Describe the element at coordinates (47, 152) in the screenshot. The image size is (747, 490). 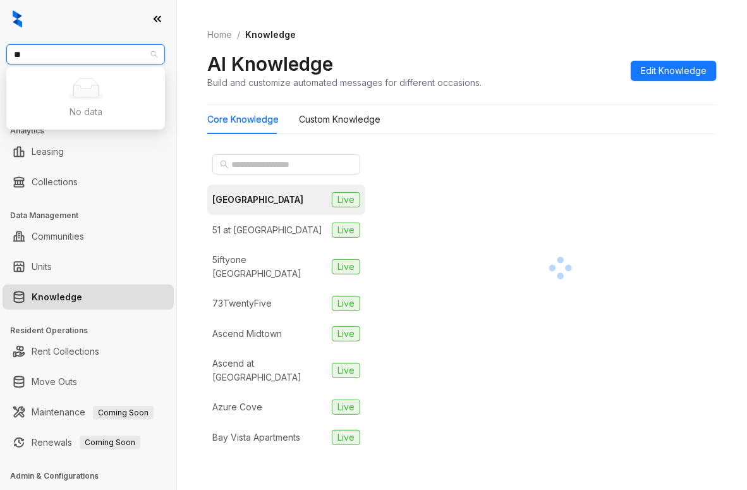
I see `a: Leasing` at that location.